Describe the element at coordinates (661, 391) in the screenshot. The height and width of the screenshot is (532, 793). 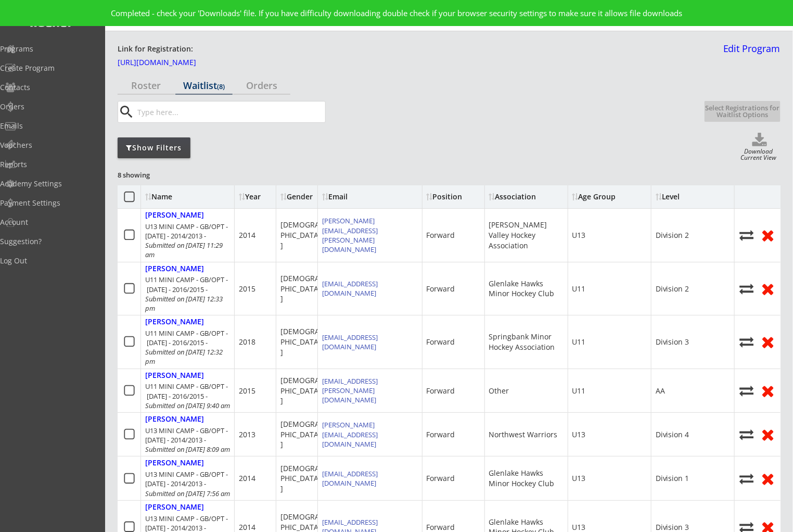
I see `div: AA` at that location.